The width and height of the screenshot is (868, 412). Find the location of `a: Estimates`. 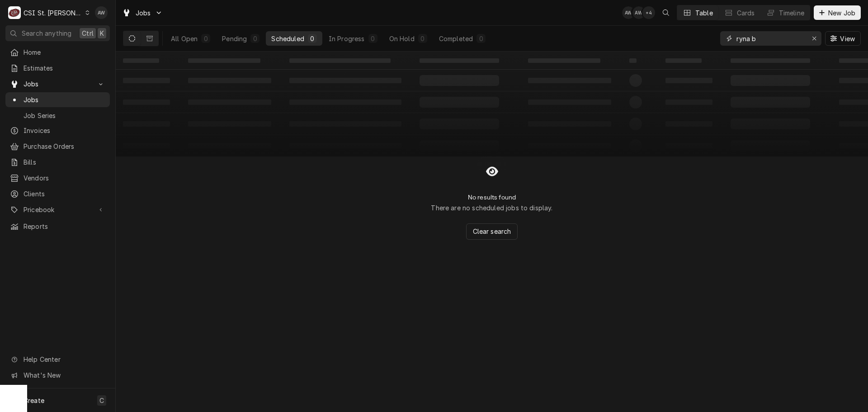

a: Estimates is located at coordinates (57, 68).